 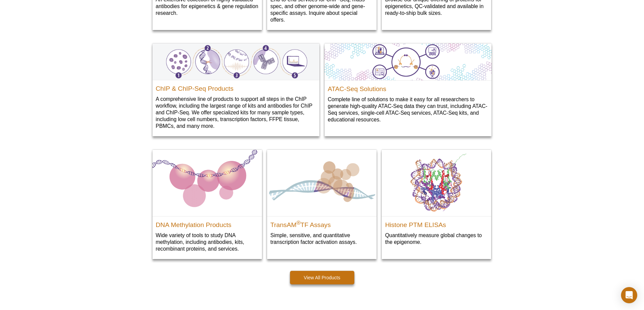 What do you see at coordinates (207, 242) in the screenshot?
I see `p: Wide variety of tools to study DNA methylation, including antibodies, kits, recombinant proteins,...` at bounding box center [207, 242].